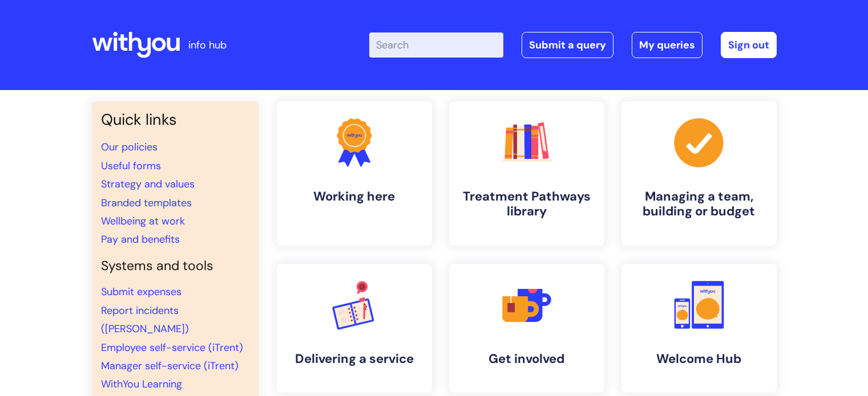  Describe the element at coordinates (131, 166) in the screenshot. I see `a: Useful forms` at that location.